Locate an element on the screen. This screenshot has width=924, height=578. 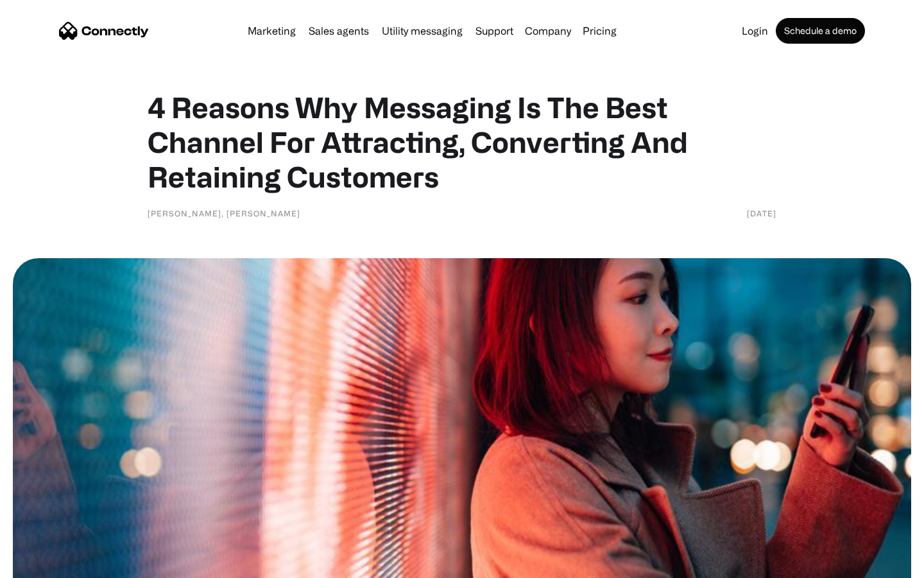
a: Schedule a demo is located at coordinates (820, 31).